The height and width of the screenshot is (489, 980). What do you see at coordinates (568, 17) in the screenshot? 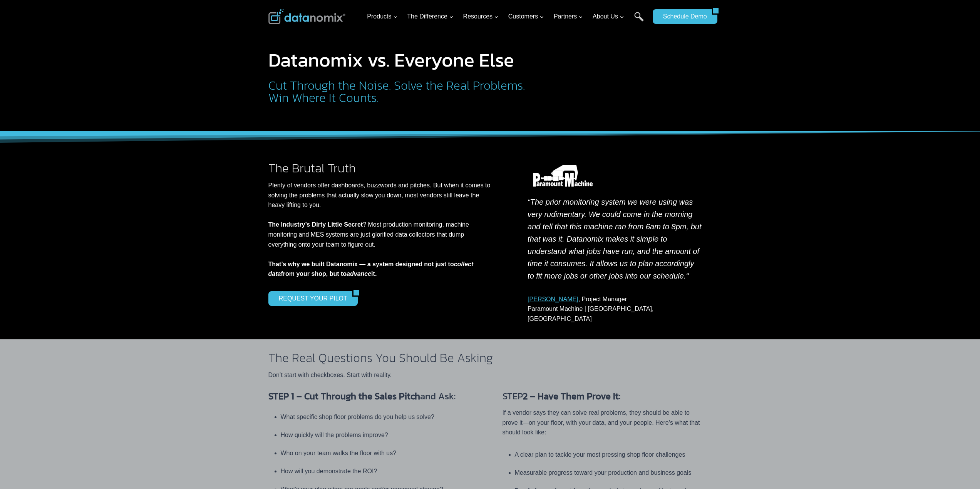
I see `span: Partners` at bounding box center [568, 17].